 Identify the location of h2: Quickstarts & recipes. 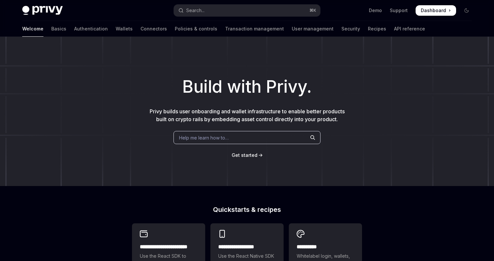
(247, 209).